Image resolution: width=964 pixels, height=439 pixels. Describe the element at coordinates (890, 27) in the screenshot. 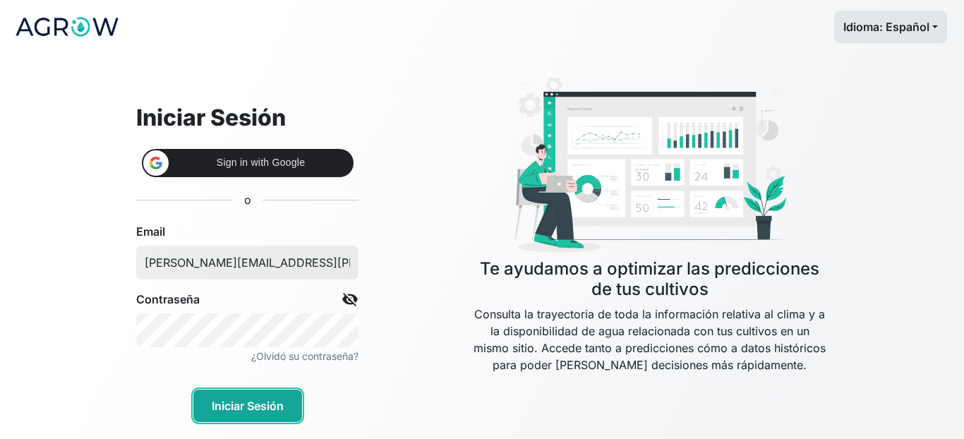

I see `button: Idioma: Español` at that location.